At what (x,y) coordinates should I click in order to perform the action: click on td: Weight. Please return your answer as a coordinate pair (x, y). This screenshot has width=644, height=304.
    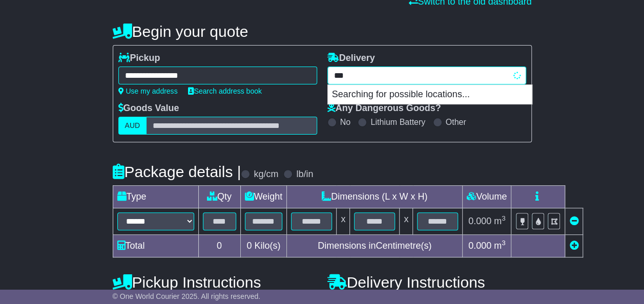
    Looking at the image, I should click on (263, 197).